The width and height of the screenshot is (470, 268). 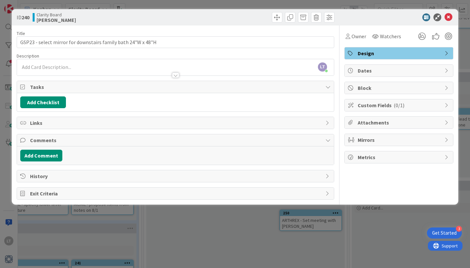 What do you see at coordinates (28, 56) in the screenshot?
I see `span: Description` at bounding box center [28, 56].